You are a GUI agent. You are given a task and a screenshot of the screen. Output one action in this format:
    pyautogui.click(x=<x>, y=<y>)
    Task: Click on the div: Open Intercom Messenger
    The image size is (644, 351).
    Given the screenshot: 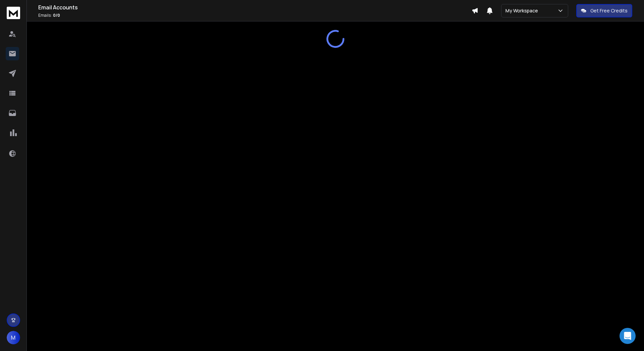 What is the action you would take?
    pyautogui.click(x=628, y=336)
    